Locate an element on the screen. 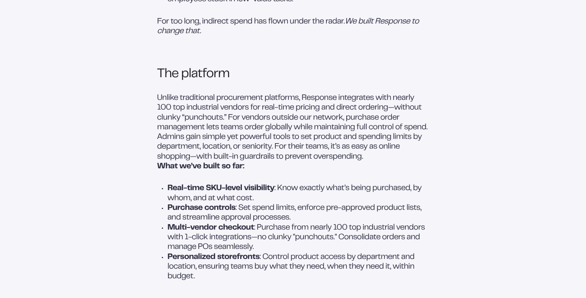 The height and width of the screenshot is (298, 586). p: : Set spend limits, enforce pre-approved product lists, and streamline approval processes. is located at coordinates (298, 213).